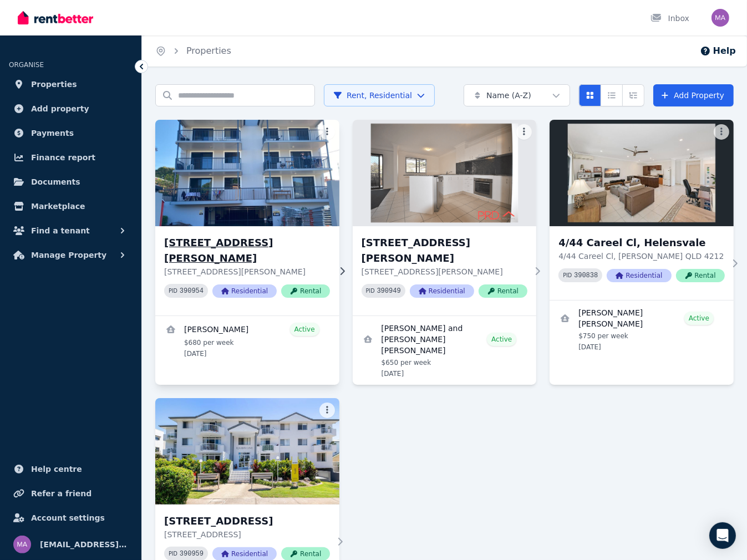 The width and height of the screenshot is (747, 560). I want to click on code: 390838, so click(585, 276).